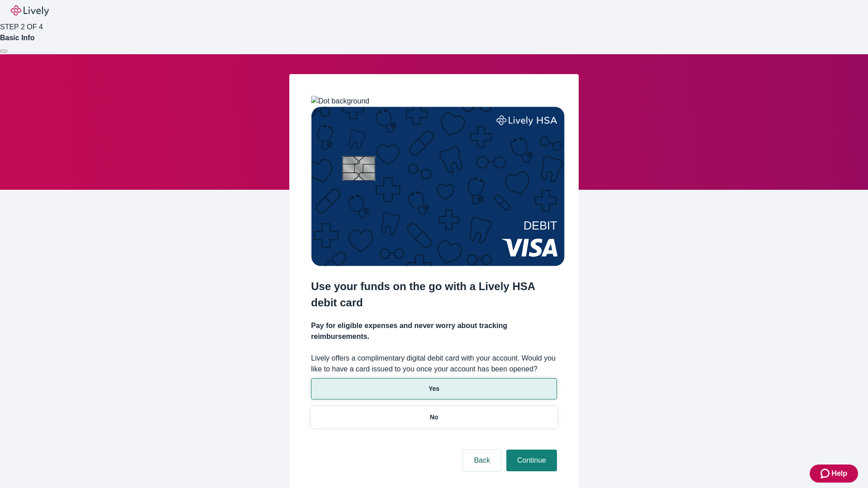  I want to click on svg: Zendesk support icon, so click(826, 474).